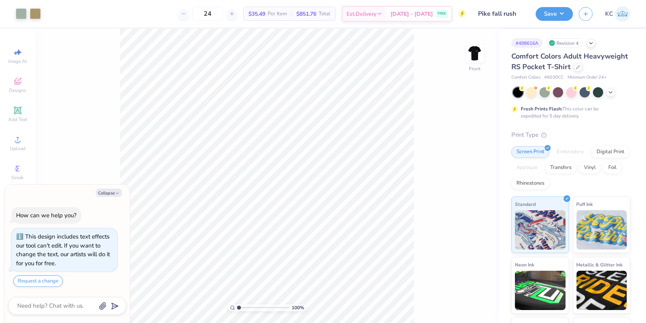  Describe the element at coordinates (542, 109) in the screenshot. I see `strong: Fresh Prints Flash:` at that location.